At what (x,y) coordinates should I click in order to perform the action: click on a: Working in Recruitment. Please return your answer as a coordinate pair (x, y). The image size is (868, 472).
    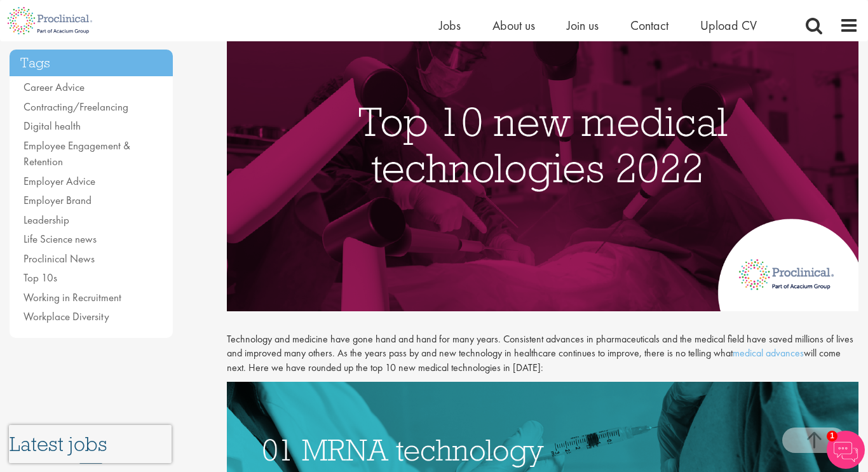
    Looking at the image, I should click on (72, 297).